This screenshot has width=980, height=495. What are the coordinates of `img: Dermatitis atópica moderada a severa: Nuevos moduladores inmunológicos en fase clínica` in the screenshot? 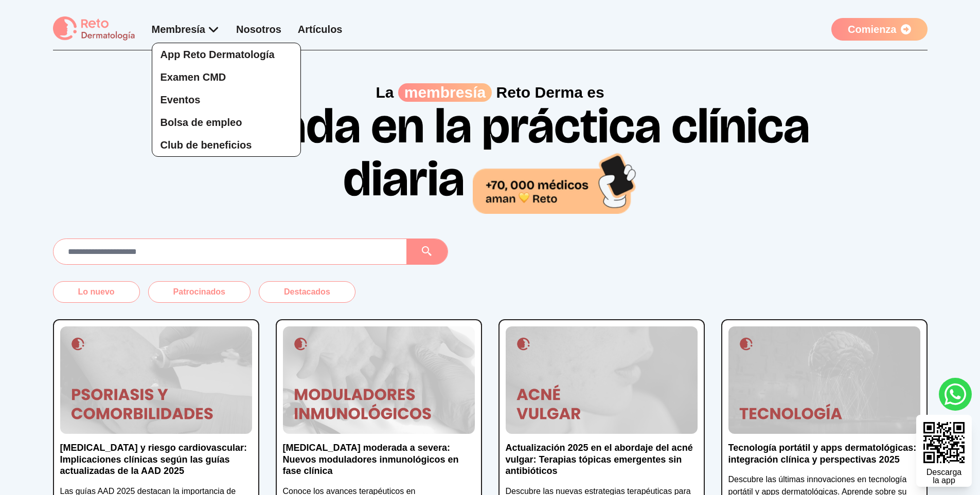 It's located at (378, 381).